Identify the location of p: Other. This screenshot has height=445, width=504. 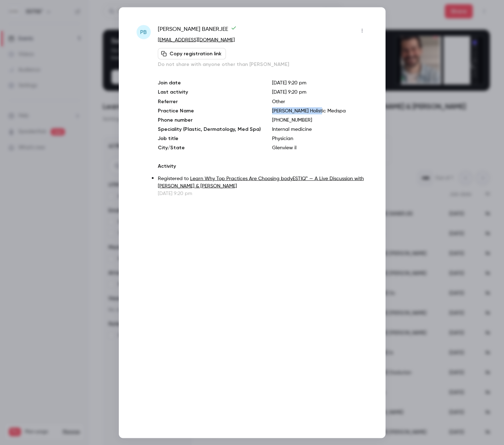
(320, 101).